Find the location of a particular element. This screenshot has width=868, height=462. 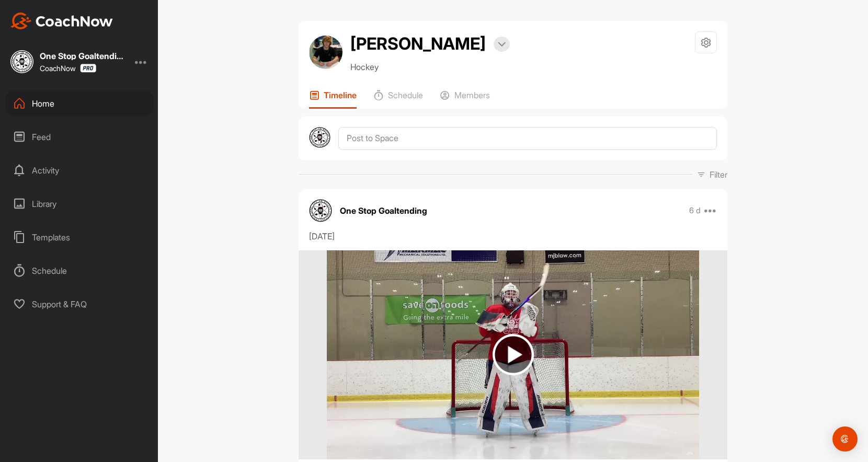

img: arrow-down is located at coordinates (502, 45).